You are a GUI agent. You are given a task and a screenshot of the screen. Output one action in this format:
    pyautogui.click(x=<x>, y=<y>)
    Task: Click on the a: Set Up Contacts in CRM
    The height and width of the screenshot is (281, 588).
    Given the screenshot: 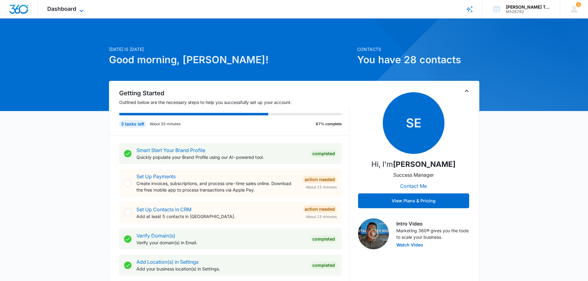 What is the action you would take?
    pyautogui.click(x=164, y=209)
    